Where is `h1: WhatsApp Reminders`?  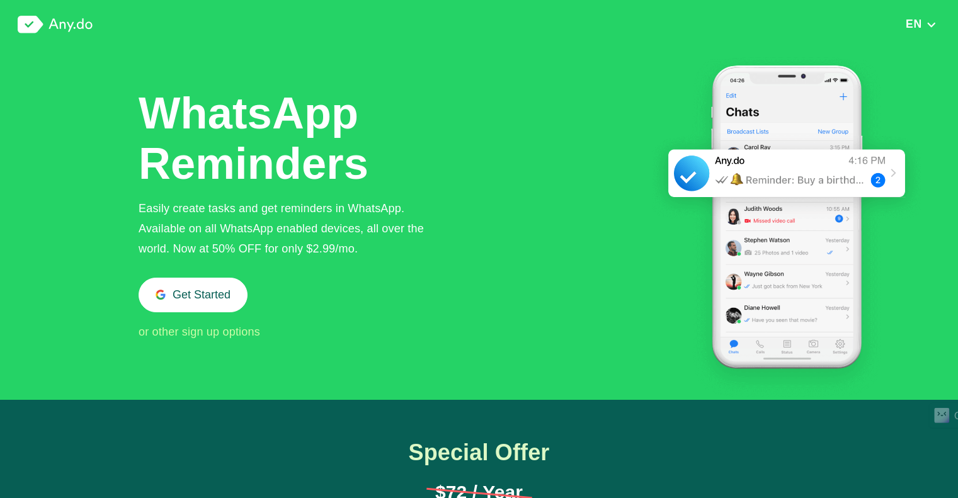
h1: WhatsApp Reminders is located at coordinates (255, 139).